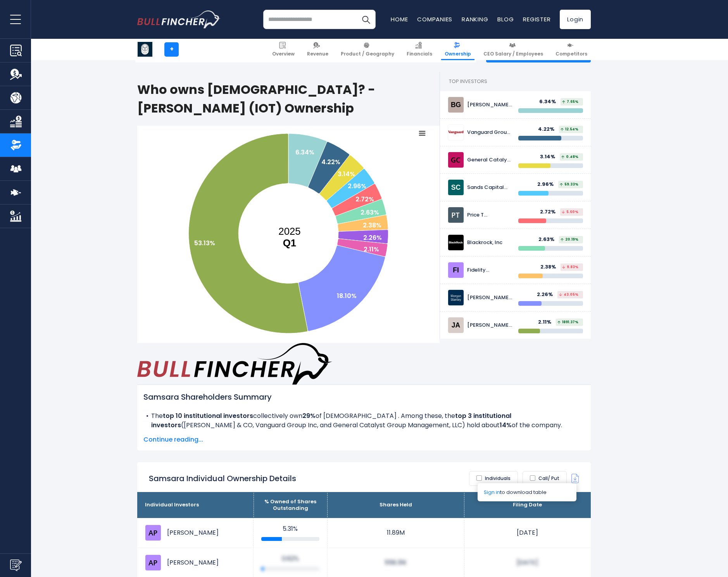  Describe the element at coordinates (222, 479) in the screenshot. I see `h2: Samsara Individual Ownership Details` at that location.